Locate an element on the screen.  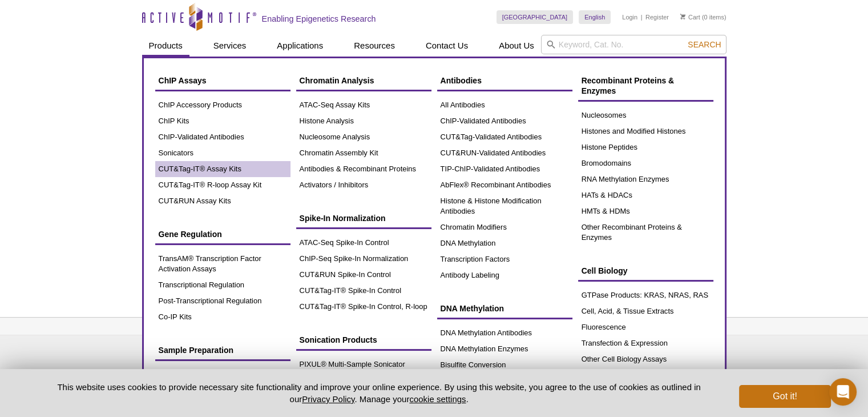
a: HATs & HDACs is located at coordinates (646, 195).